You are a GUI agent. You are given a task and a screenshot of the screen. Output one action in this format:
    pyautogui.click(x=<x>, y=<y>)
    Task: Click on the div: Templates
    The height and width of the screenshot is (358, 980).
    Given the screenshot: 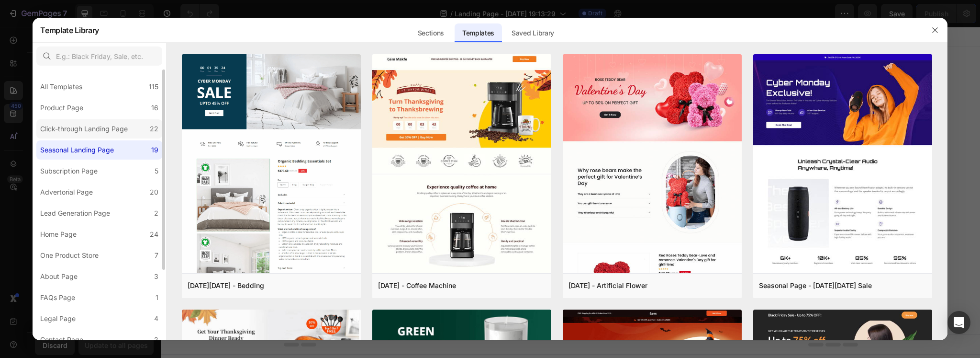 What is the action you would take?
    pyautogui.click(x=478, y=33)
    